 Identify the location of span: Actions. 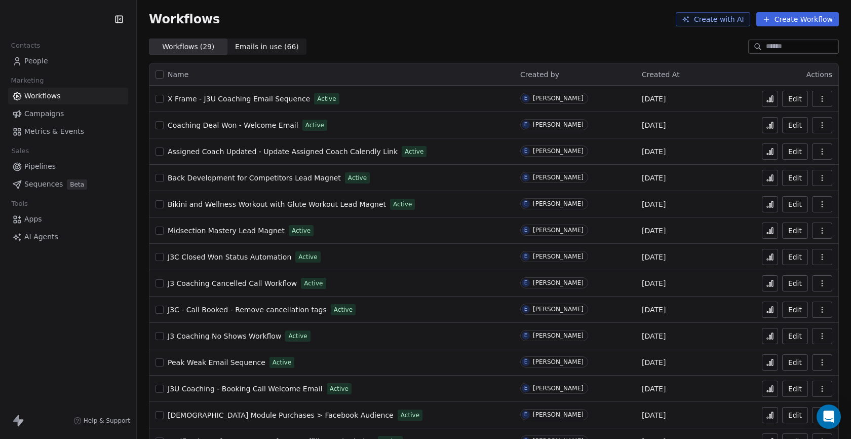
(819, 74).